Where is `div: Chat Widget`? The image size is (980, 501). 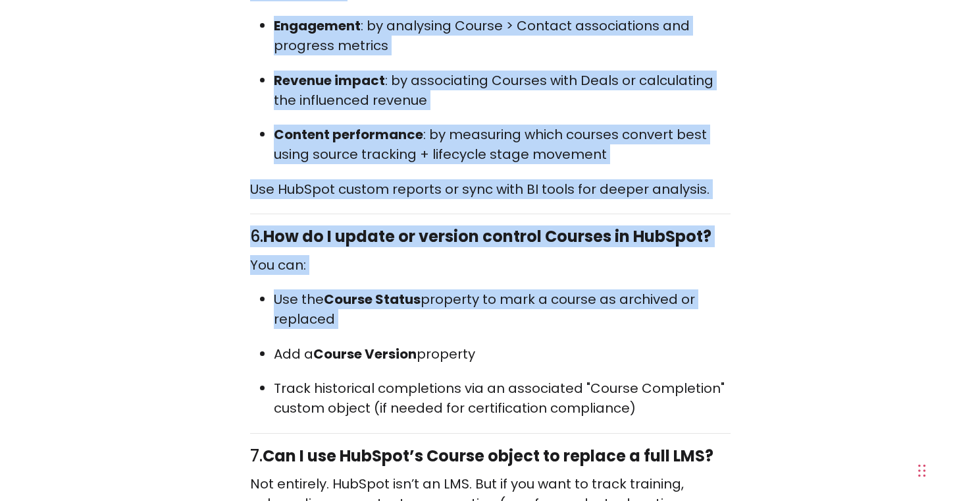
div: Chat Widget is located at coordinates (833, 418).